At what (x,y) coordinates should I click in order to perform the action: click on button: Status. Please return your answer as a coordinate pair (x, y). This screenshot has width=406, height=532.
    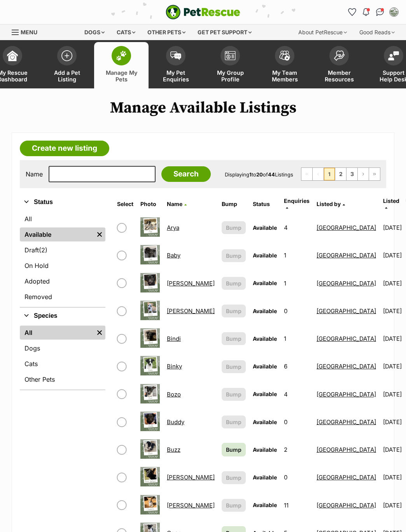
    Looking at the image, I should click on (63, 202).